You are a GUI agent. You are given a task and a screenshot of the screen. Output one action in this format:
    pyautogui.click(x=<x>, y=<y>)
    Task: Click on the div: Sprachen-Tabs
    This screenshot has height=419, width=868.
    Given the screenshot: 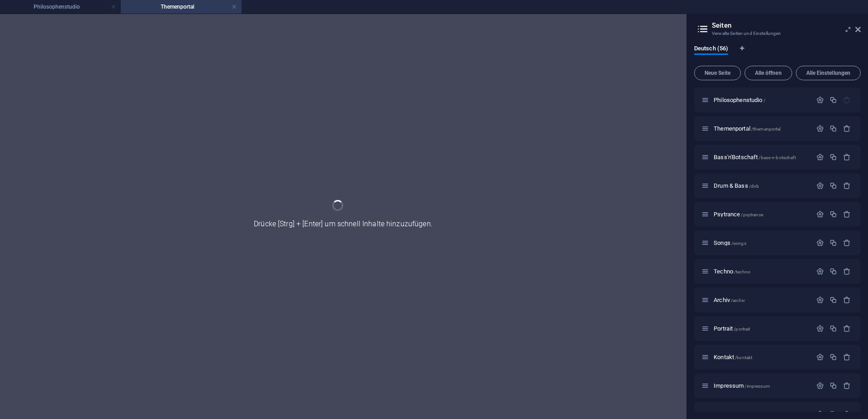 What is the action you would take?
    pyautogui.click(x=777, y=53)
    